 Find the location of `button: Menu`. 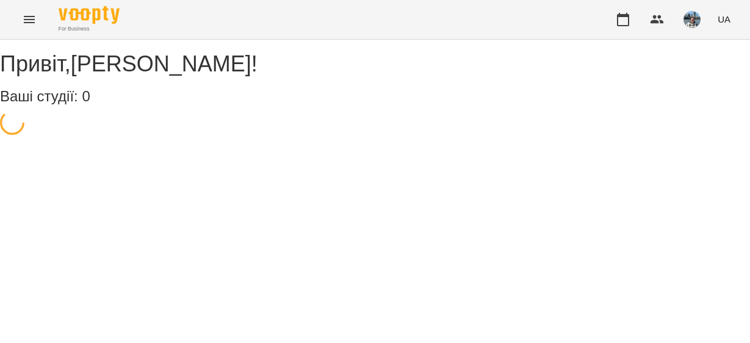

button: Menu is located at coordinates (29, 20).